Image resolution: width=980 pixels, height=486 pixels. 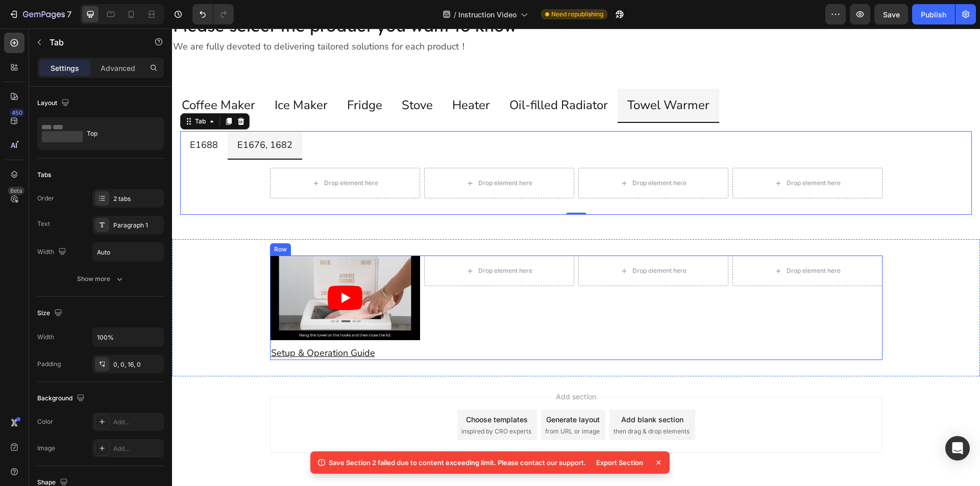 What do you see at coordinates (32, 116) in the screenshot?
I see `p: E1688` at bounding box center [32, 116].